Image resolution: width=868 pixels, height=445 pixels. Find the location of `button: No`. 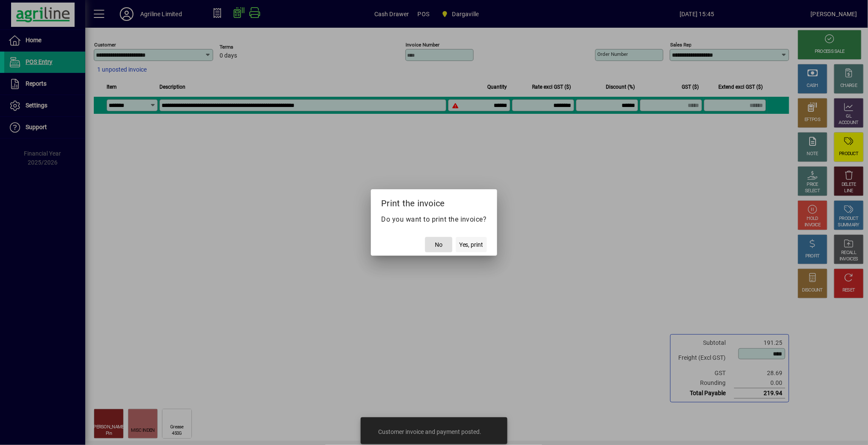

button: No is located at coordinates (439, 245).